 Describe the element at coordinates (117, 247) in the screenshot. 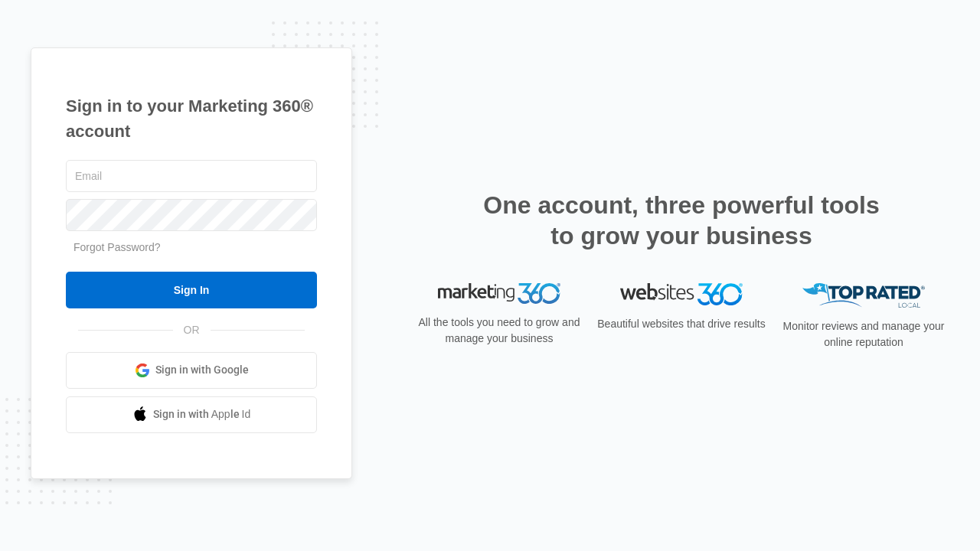

I see `a: Forgot Password?` at that location.